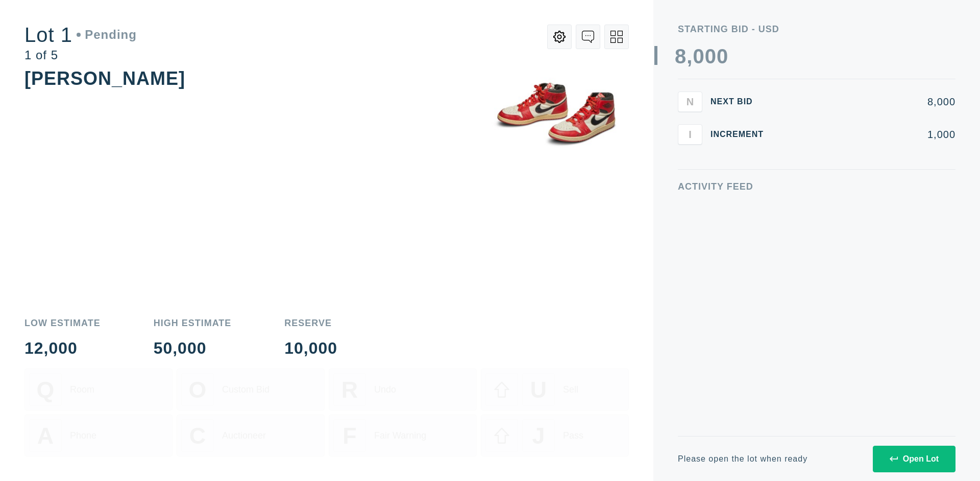  Describe the element at coordinates (817, 29) in the screenshot. I see `div: Starting Bid - USD` at that location.